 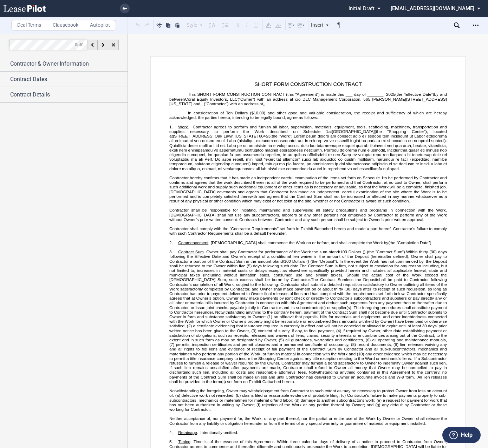 What do you see at coordinates (268, 252) in the screenshot?
I see `span: . Owner shall pay Contractor for performance of the Work the sum of` at bounding box center [268, 252].